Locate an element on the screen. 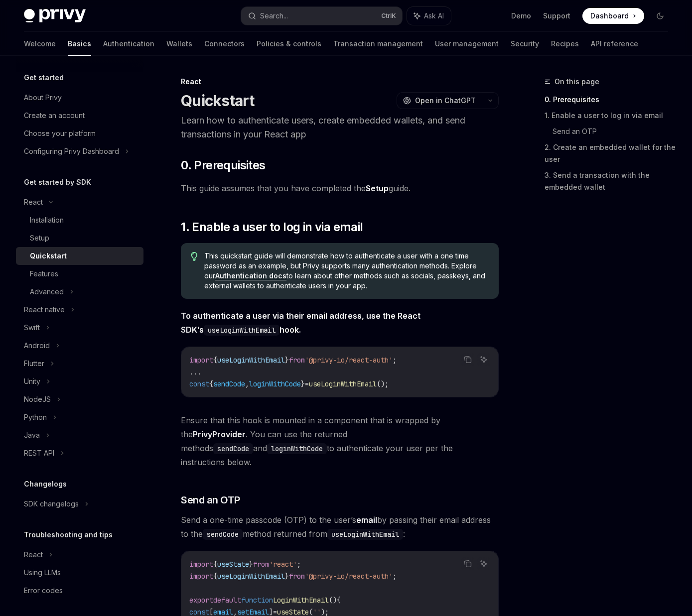 This screenshot has width=692, height=616. span: 'react' is located at coordinates (283, 564).